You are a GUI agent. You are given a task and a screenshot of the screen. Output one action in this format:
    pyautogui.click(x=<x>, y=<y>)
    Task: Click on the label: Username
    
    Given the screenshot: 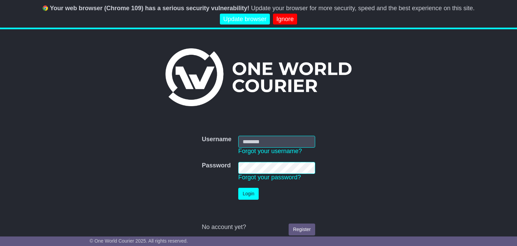 What is the action you would take?
    pyautogui.click(x=216, y=140)
    